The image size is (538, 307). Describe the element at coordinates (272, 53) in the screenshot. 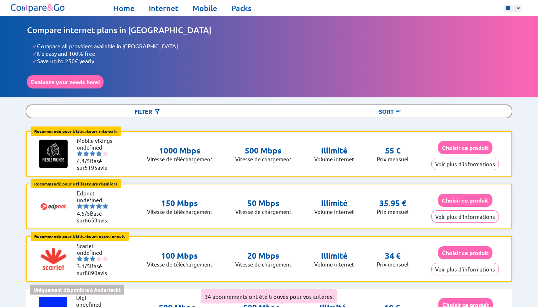

I see `li: It's easy and 100% free` at that location.